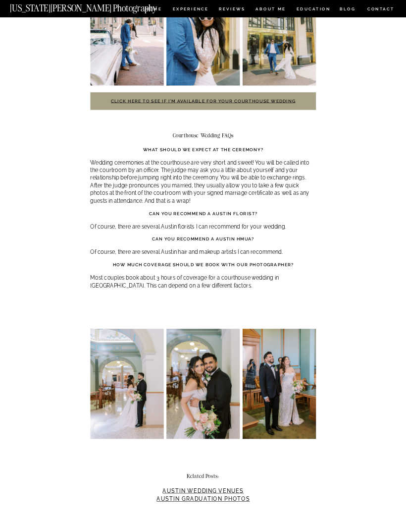 Image resolution: width=406 pixels, height=532 pixels. Describe the element at coordinates (203, 214) in the screenshot. I see `strong: Can you recommend a Austin florist?` at that location.